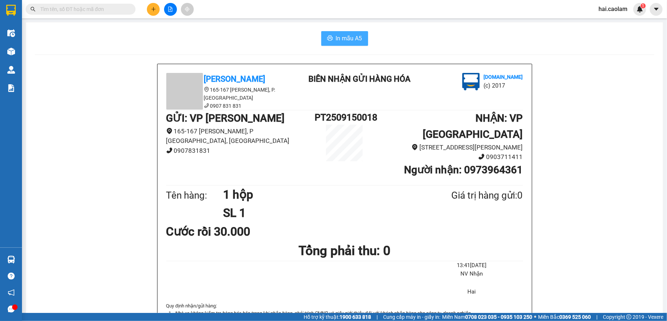  Describe the element at coordinates (323, 313) in the screenshot. I see `i: Nhà xe không kiểm tra hàng hóa bên trong khi nhận hàng, phải trình CMND và giấy giới thiệu đối vớ...` at that location.